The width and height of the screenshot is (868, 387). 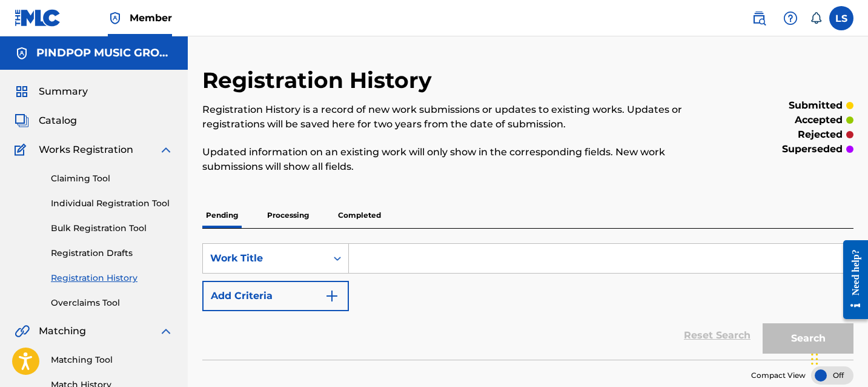 What do you see at coordinates (332, 296) in the screenshot?
I see `img: 9d2ae6d4665cec9f34b9.svg` at bounding box center [332, 296].